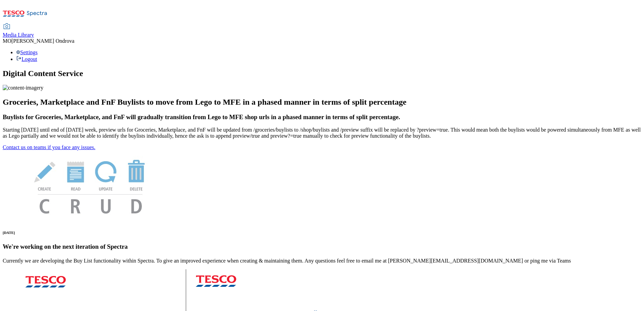 The height and width of the screenshot is (311, 644). I want to click on a: Logout, so click(27, 59).